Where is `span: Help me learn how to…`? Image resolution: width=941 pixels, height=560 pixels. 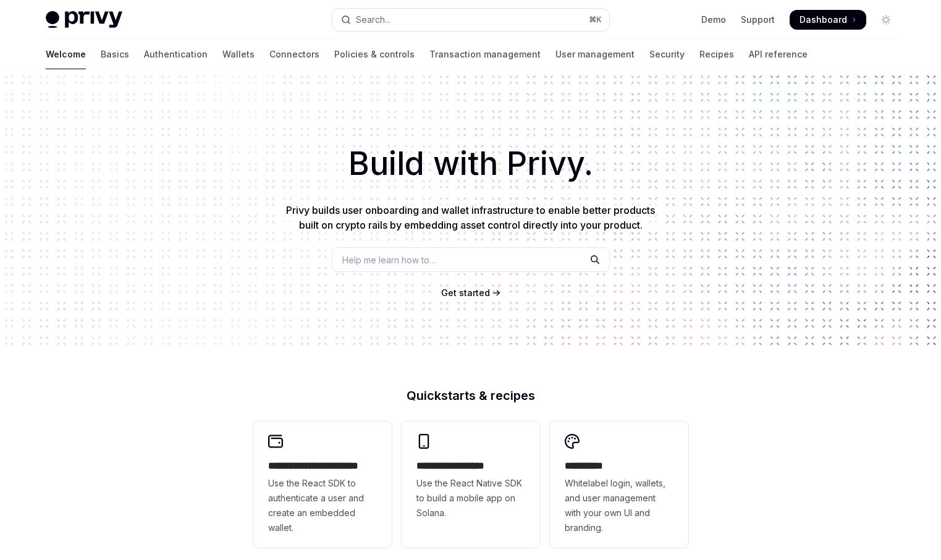 span: Help me learn how to… is located at coordinates (389, 260).